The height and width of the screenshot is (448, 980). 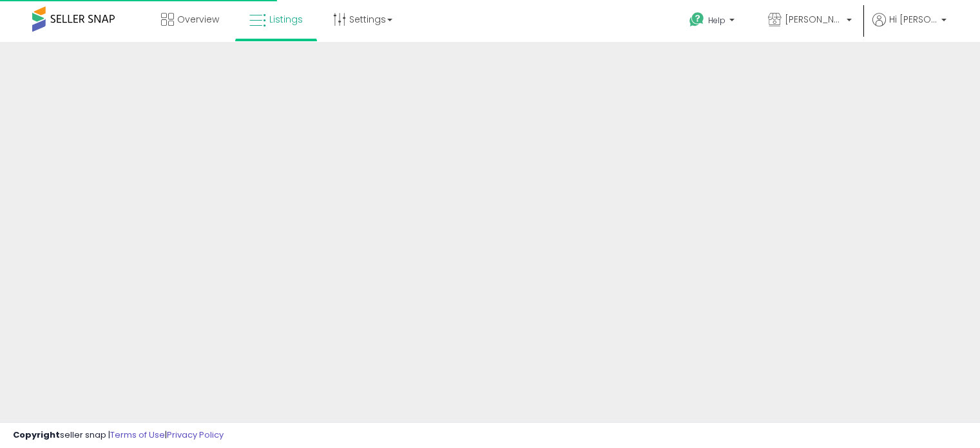 What do you see at coordinates (713, 22) in the screenshot?
I see `a: Help` at bounding box center [713, 22].